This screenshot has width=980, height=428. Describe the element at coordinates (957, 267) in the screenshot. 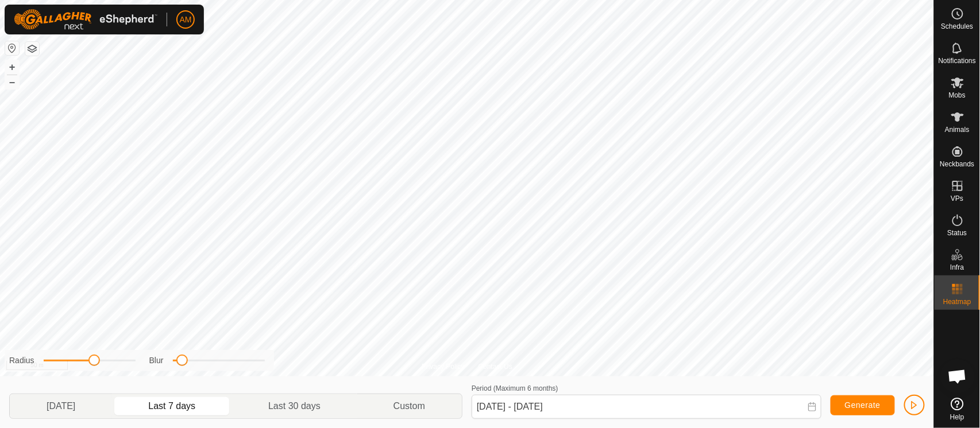

I see `span: Infra` at that location.